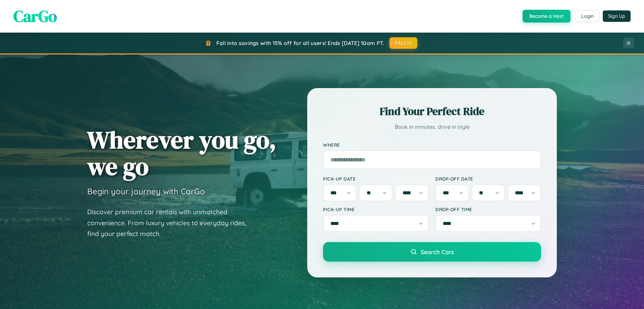 Image resolution: width=644 pixels, height=309 pixels. What do you see at coordinates (432, 252) in the screenshot?
I see `button: Search Cars` at bounding box center [432, 252].